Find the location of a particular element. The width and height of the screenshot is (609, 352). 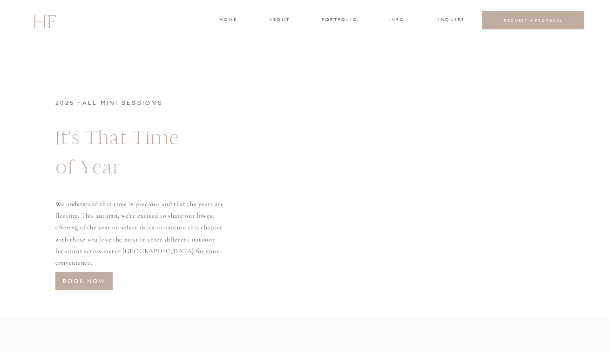

a: about is located at coordinates (279, 20).